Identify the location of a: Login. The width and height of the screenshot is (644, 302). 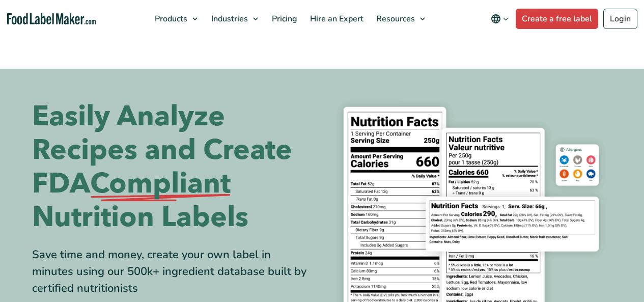
(620, 19).